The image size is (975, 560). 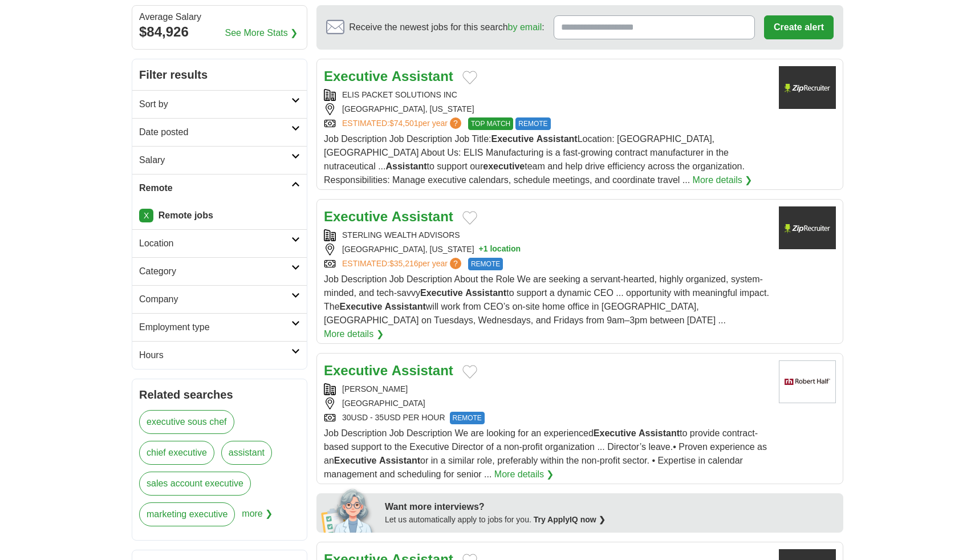 I want to click on img: Robert Half logo, so click(x=807, y=382).